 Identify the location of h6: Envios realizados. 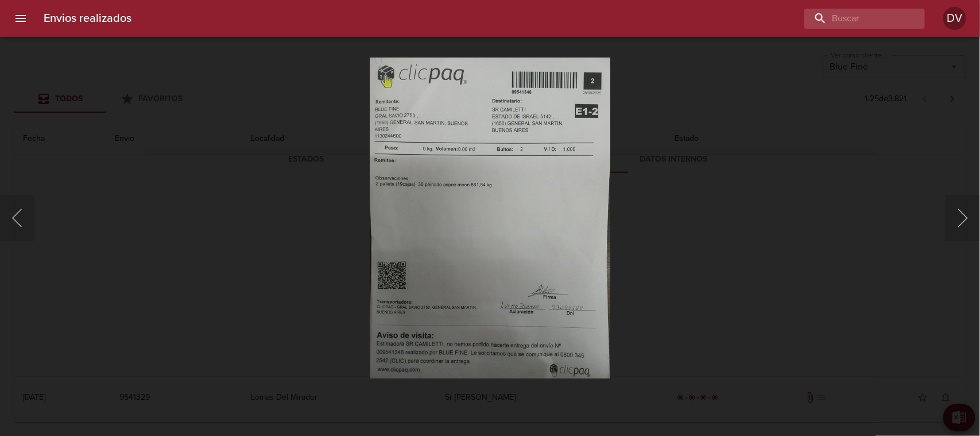
(87, 18).